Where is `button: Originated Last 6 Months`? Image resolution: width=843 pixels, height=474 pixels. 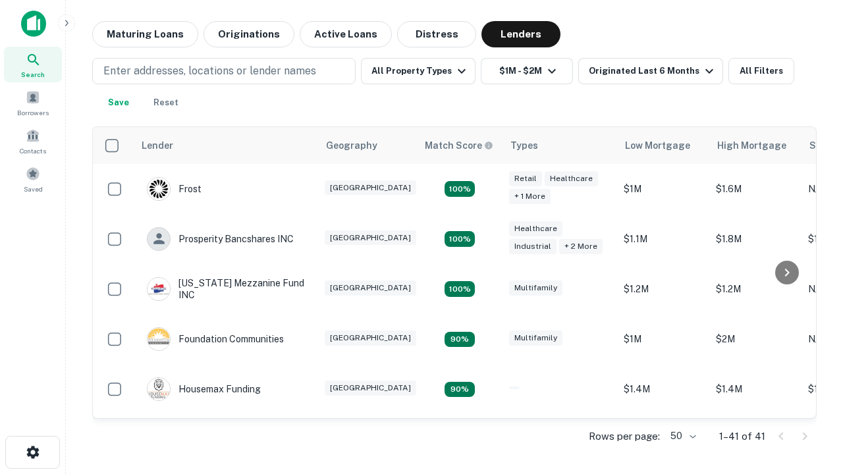 button: Originated Last 6 Months is located at coordinates (651, 71).